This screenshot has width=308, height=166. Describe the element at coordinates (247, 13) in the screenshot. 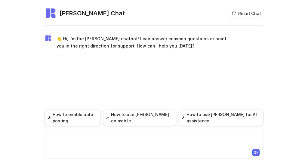

I see `button: Reset Chat` at that location.